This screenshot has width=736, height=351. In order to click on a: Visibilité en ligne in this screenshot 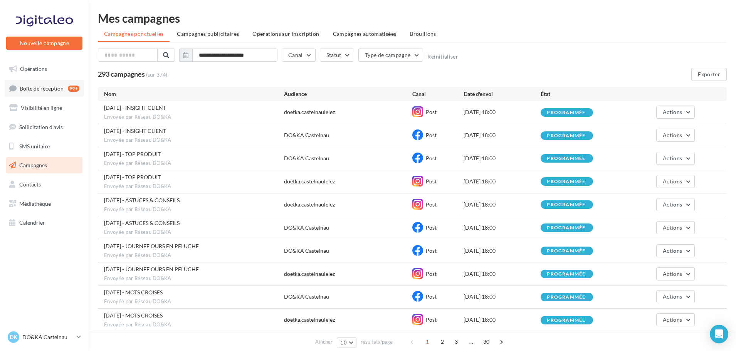, I will do `click(44, 108)`.